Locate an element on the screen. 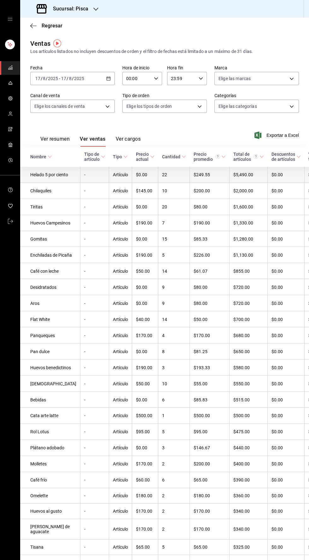 This screenshot has height=560, width=309. td: $0.00 is located at coordinates (286, 528).